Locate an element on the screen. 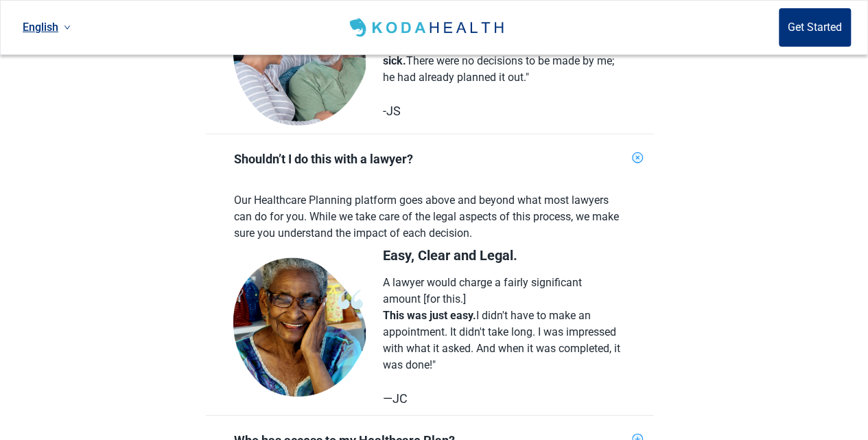  button: Get Started is located at coordinates (815, 28).